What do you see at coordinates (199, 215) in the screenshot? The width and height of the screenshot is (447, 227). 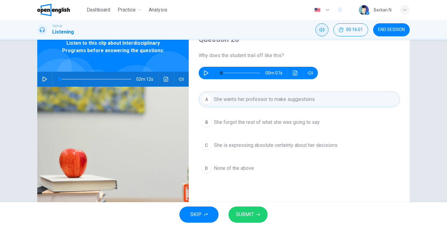 I see `button: SKIP` at bounding box center [199, 215].